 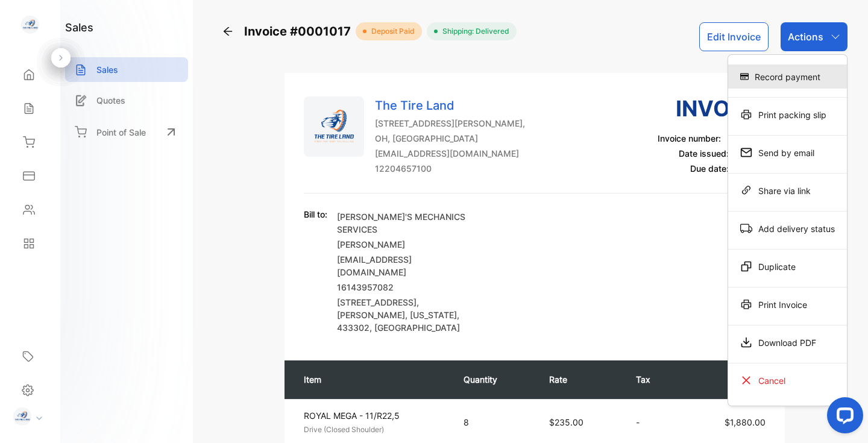 What do you see at coordinates (711, 109) in the screenshot?
I see `h3: Invoice` at bounding box center [711, 109].